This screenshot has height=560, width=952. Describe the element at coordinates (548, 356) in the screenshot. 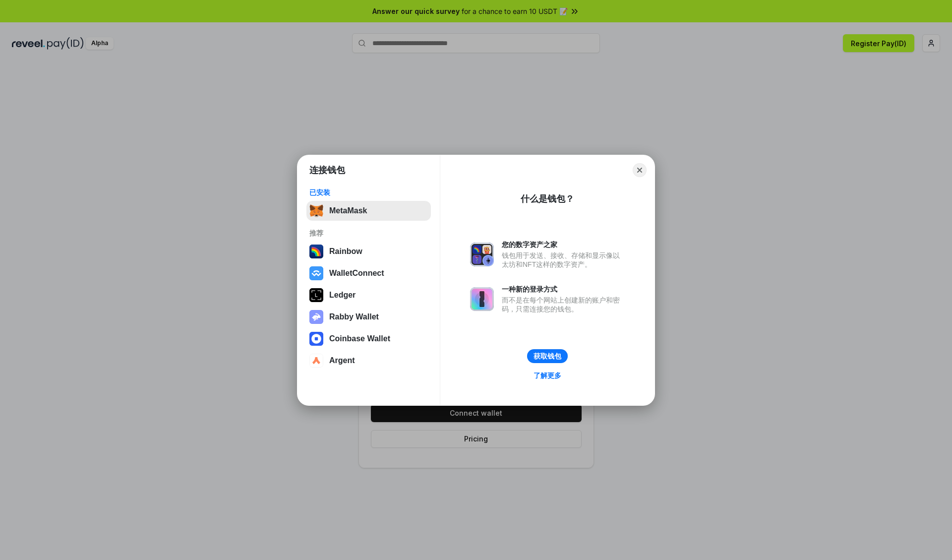

I see `button: 获取钱包` at that location.